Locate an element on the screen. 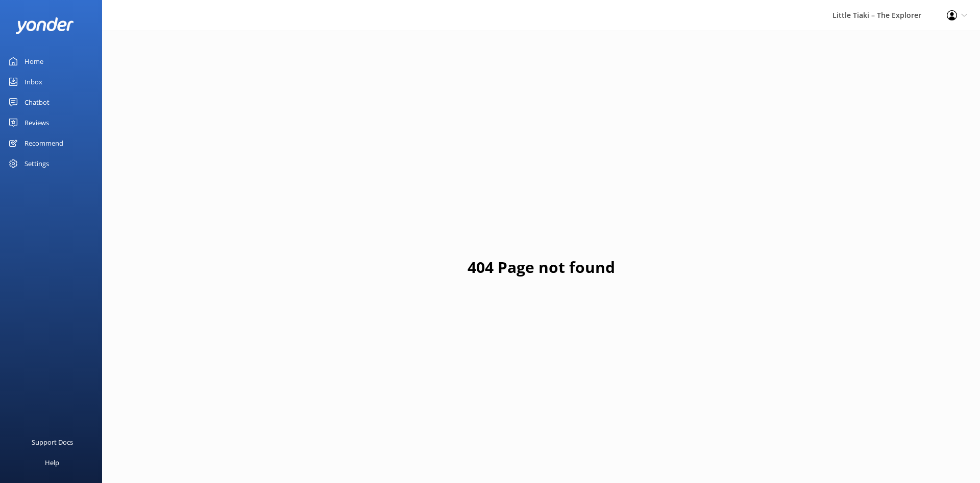  h1: 404 Page not found is located at coordinates (541, 267).